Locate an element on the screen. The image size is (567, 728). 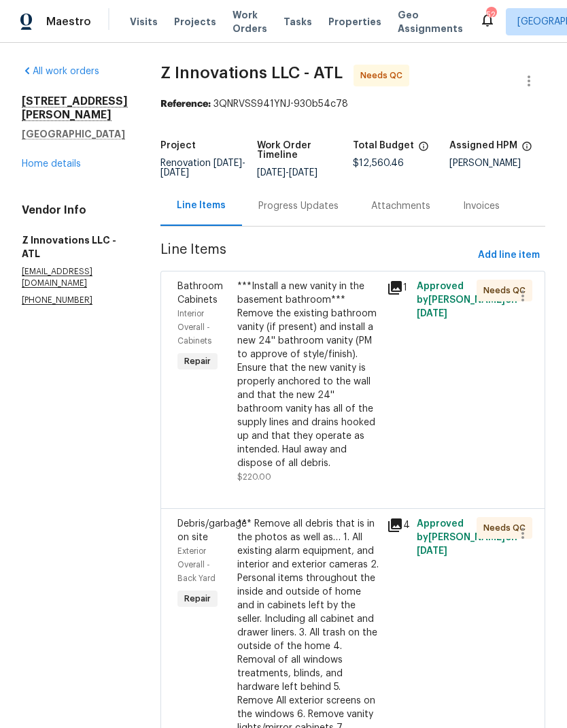
a: Home details is located at coordinates (51, 164).